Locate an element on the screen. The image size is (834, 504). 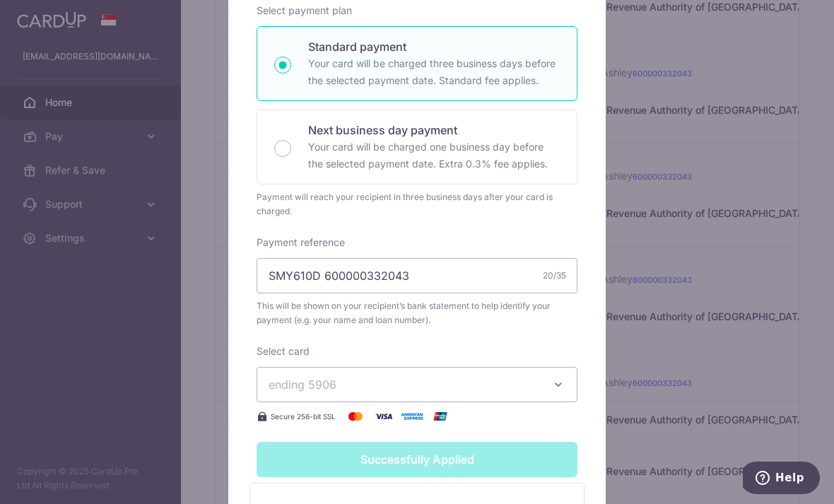
img: Visa is located at coordinates (384, 416).